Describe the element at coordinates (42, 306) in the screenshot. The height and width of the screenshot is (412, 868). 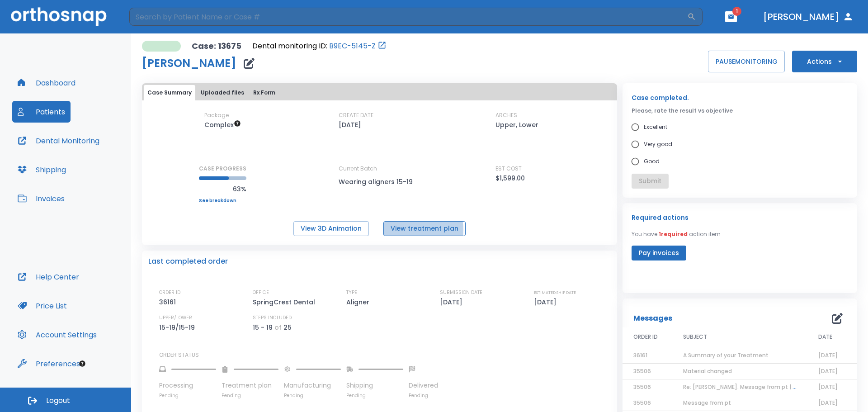
I see `button: Price List` at that location.